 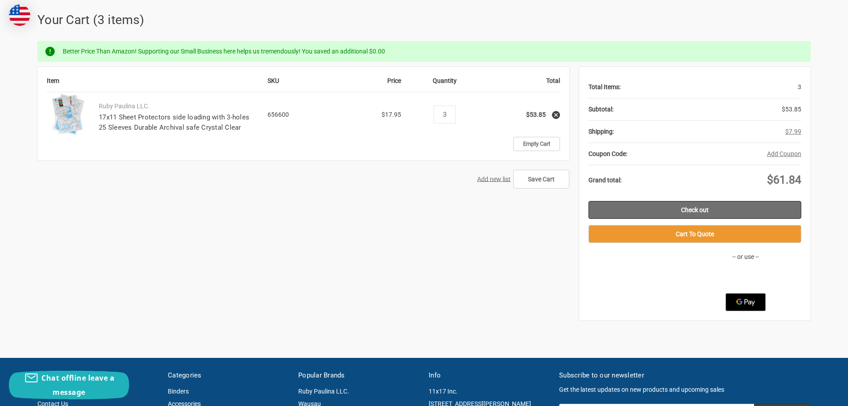 What do you see at coordinates (784, 154) in the screenshot?
I see `button: Add Coupon` at bounding box center [784, 154].